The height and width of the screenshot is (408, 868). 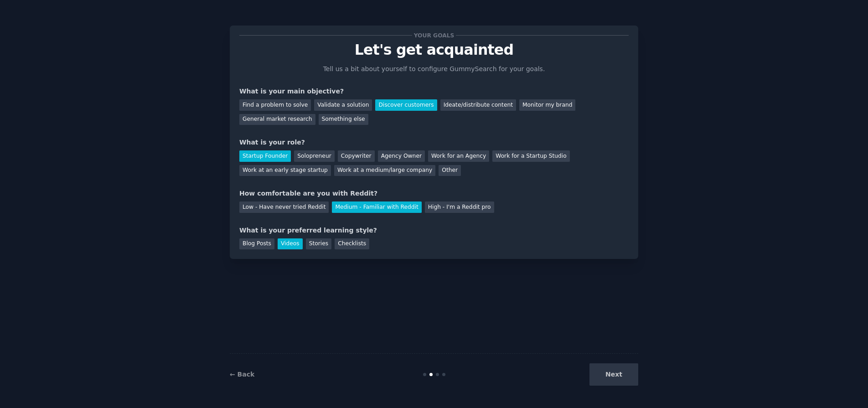 What do you see at coordinates (356, 156) in the screenshot?
I see `div: Copywriter` at bounding box center [356, 156].